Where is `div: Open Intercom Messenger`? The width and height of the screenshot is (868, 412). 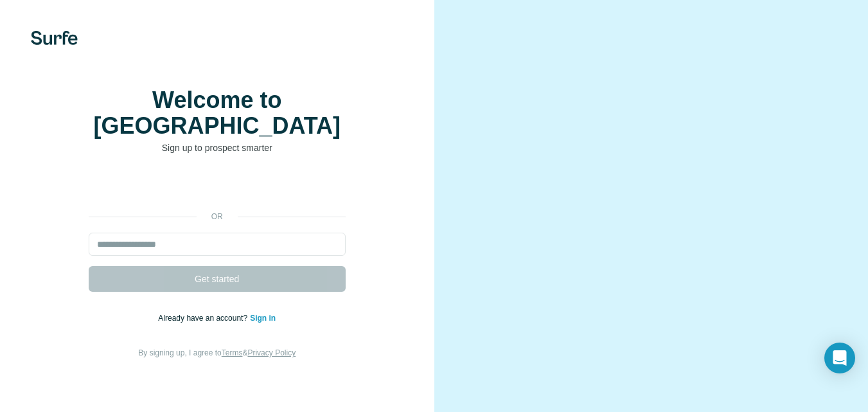
div: Open Intercom Messenger is located at coordinates (840, 358).